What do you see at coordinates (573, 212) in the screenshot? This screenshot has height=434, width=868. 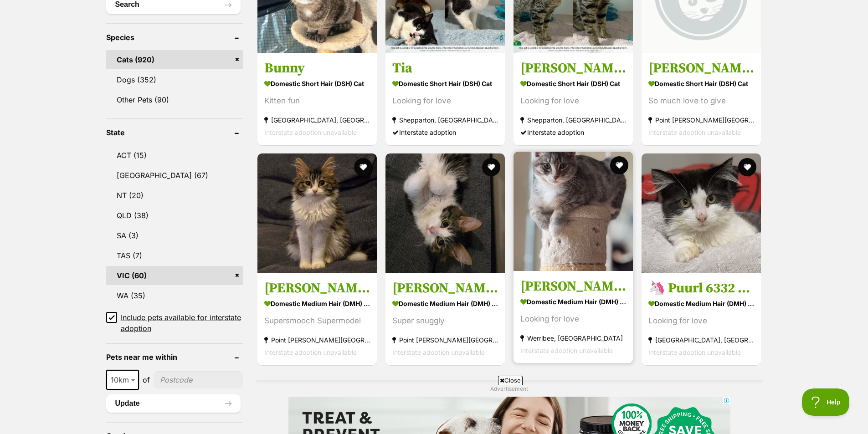 I see `img: Amy Six - Domestic Medium Hair (DMH) Cat` at bounding box center [573, 212].